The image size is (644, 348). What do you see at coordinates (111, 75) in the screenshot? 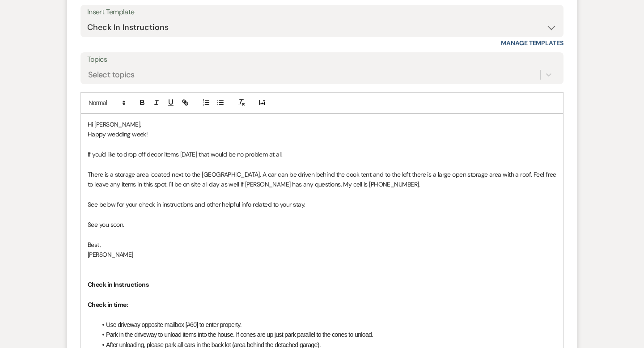
I see `div: Select topics` at bounding box center [111, 75].